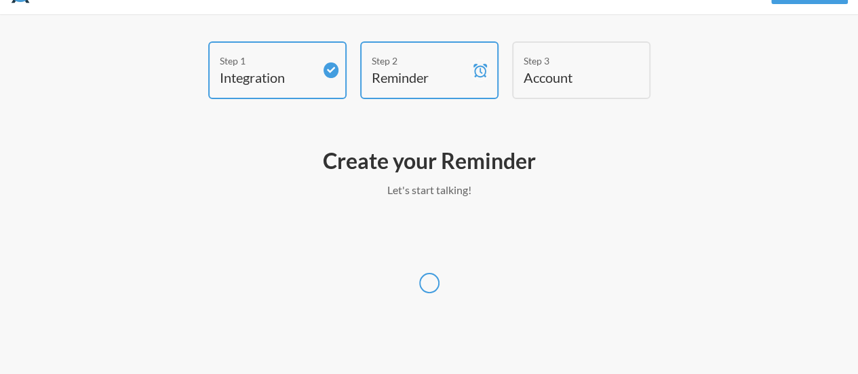  What do you see at coordinates (267, 60) in the screenshot?
I see `div: Step 1` at bounding box center [267, 60].